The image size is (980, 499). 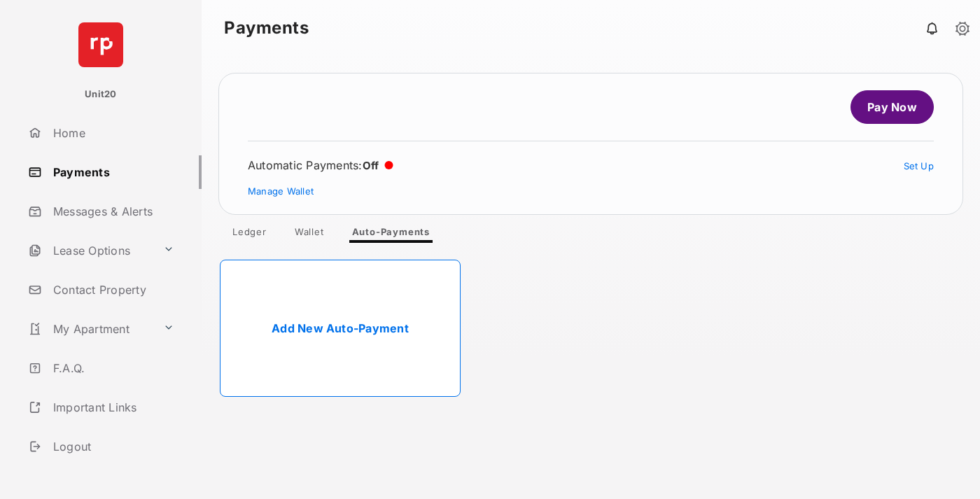 I want to click on a: Lease Options, so click(x=89, y=251).